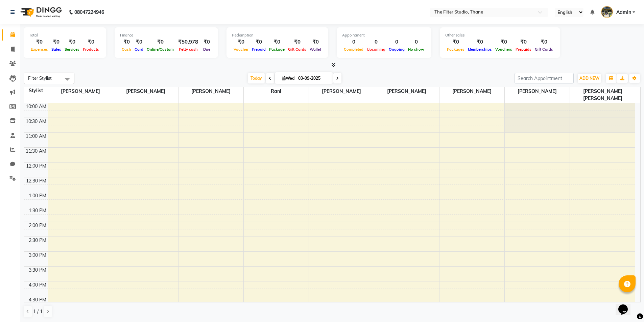 The width and height of the screenshot is (644, 322). I want to click on span: Petty cash, so click(188, 49).